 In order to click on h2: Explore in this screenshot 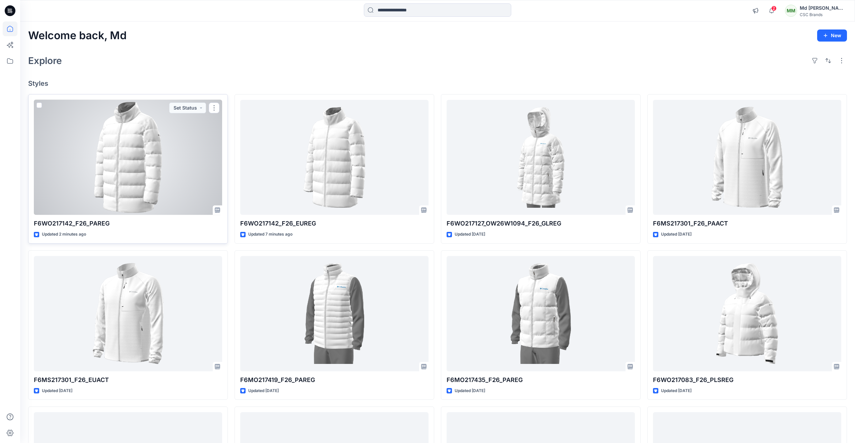, I will do `click(45, 61)`.